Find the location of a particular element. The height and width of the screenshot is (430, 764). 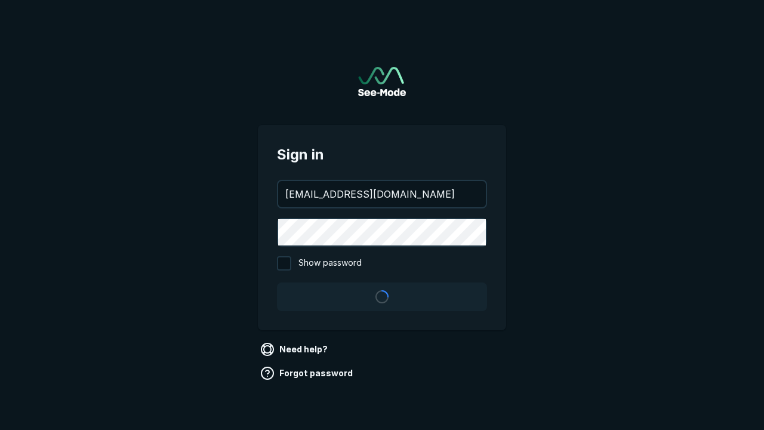

input: your@email.com is located at coordinates (382, 194).